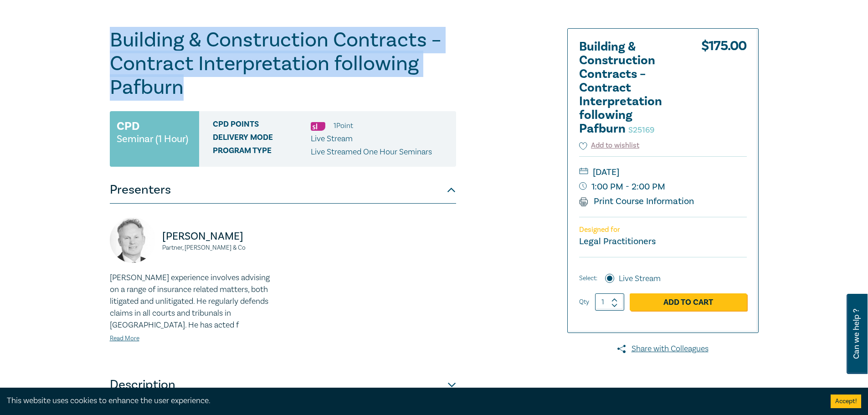 This screenshot has width=868, height=415. Describe the element at coordinates (125, 339) in the screenshot. I see `a: Read More` at that location.